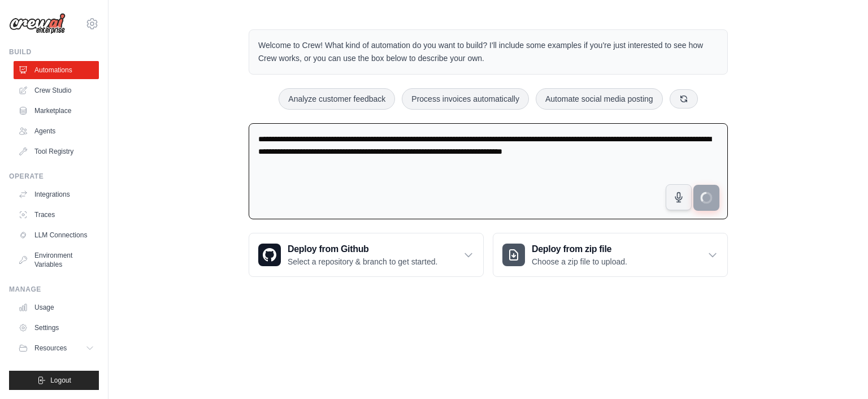 Image resolution: width=868 pixels, height=399 pixels. I want to click on a: Usage, so click(56, 307).